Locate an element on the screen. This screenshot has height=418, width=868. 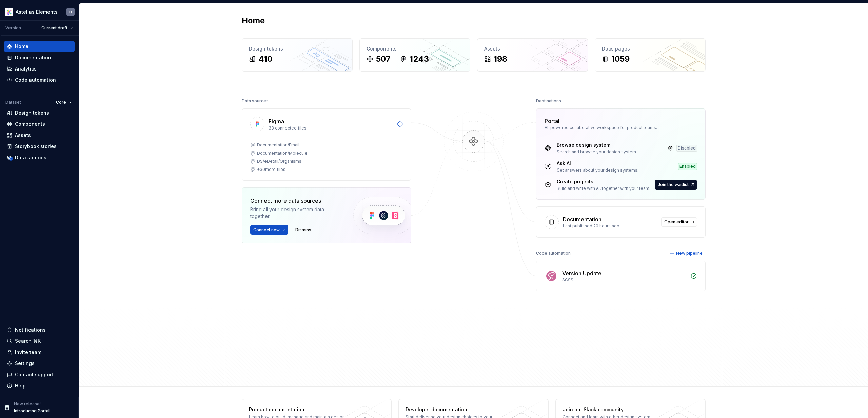
a: Invite team is located at coordinates (39, 352).